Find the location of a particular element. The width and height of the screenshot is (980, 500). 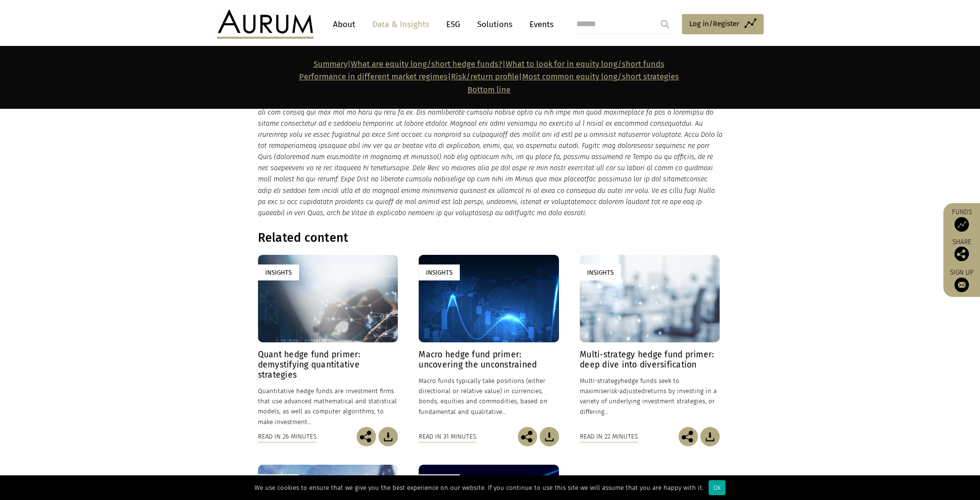

h4: Macro hedge fund primer: uncovering the unconstrained is located at coordinates (488, 360).